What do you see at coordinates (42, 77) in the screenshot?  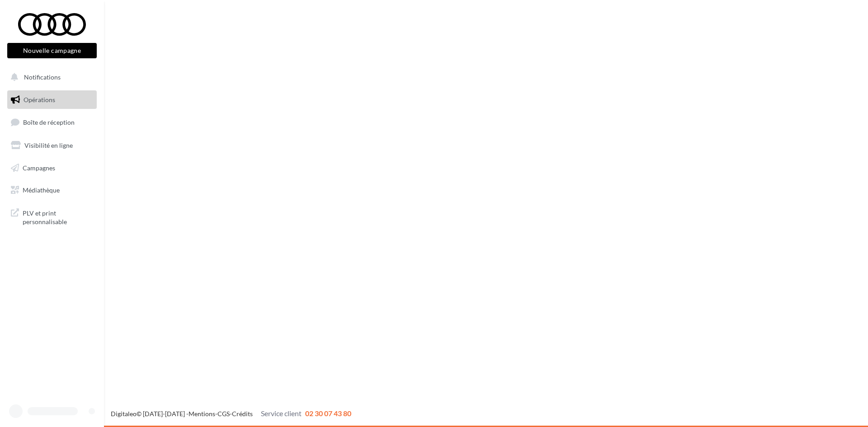 I see `span: Notifications` at bounding box center [42, 77].